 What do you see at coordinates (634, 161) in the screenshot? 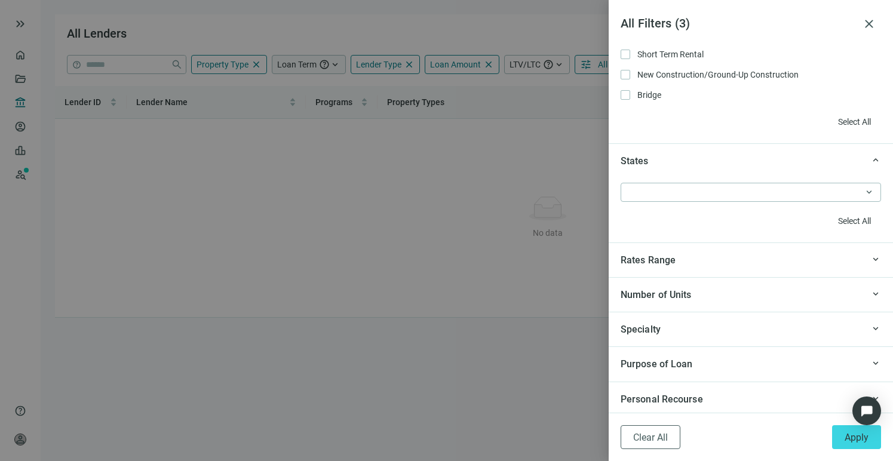
I see `span: States` at bounding box center [634, 161].